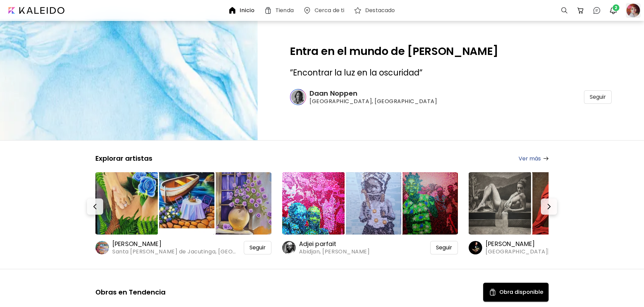 The width and height of the screenshot is (644, 307). Describe the element at coordinates (616, 8) in the screenshot. I see `span: 2` at that location.